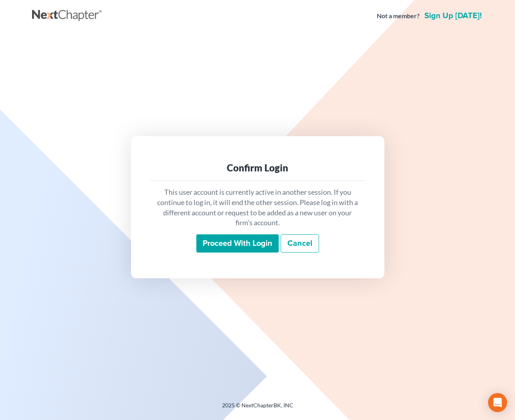  I want to click on div: 2025 © NextChapterBK, INC, so click(258, 408).